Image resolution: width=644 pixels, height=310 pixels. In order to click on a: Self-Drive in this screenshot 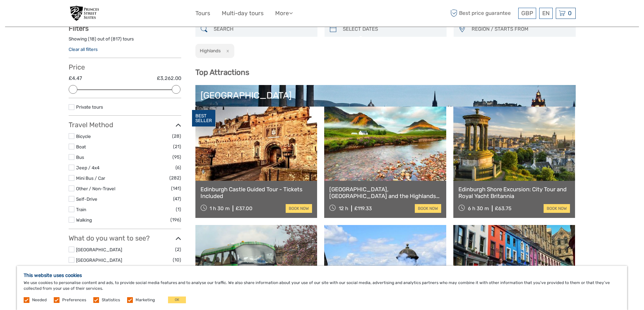, I will do `click(87, 199)`.